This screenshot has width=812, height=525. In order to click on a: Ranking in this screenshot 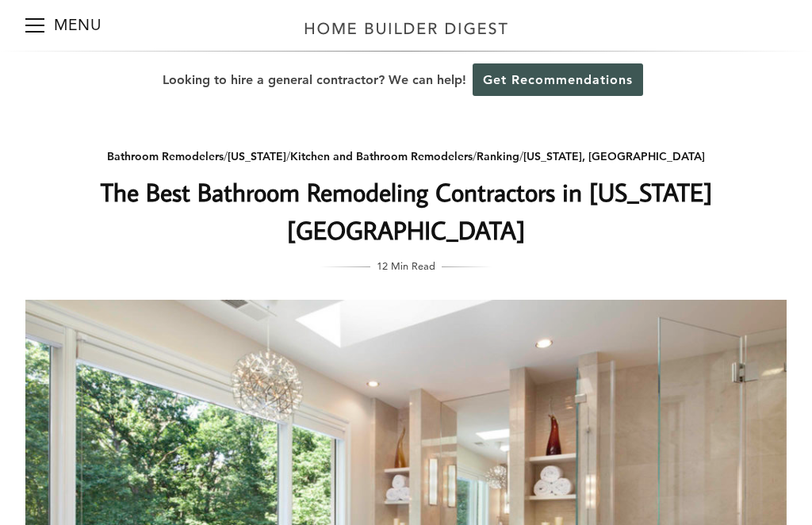, I will do `click(498, 156)`.